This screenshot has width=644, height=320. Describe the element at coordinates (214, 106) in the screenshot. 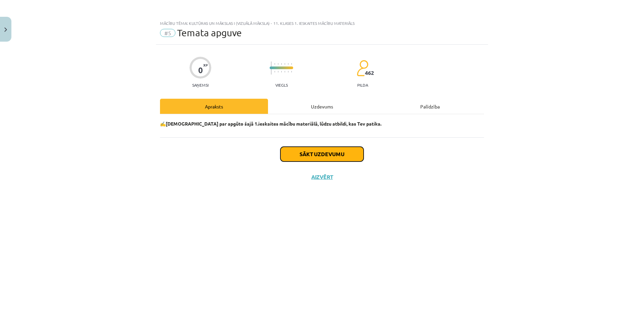

I see `div: Apraksts` at that location.